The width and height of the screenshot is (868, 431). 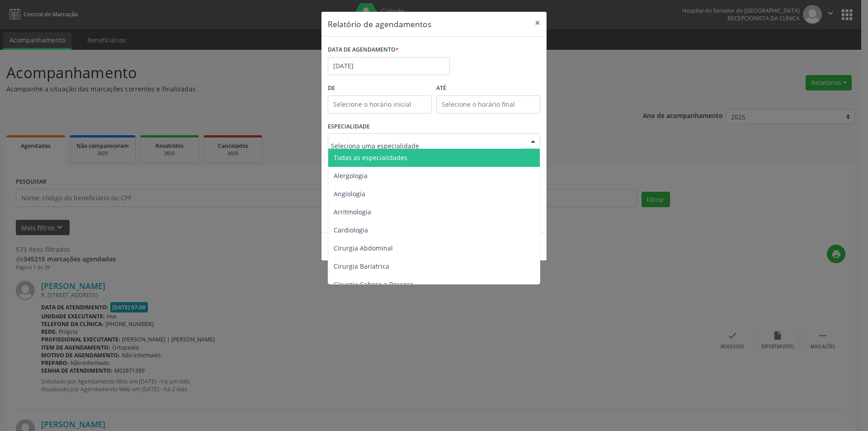 What do you see at coordinates (427, 146) in the screenshot?
I see `input: Seleciona uma especialidade` at bounding box center [427, 146].